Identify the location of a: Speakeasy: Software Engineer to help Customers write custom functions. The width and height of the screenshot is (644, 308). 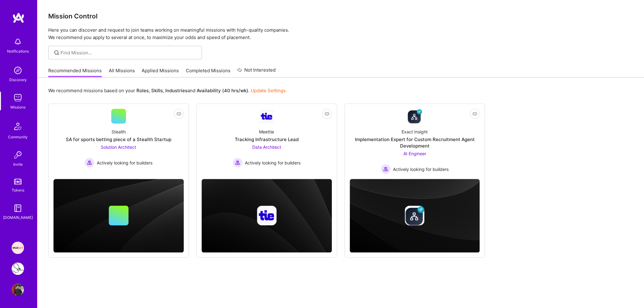
(18, 248).